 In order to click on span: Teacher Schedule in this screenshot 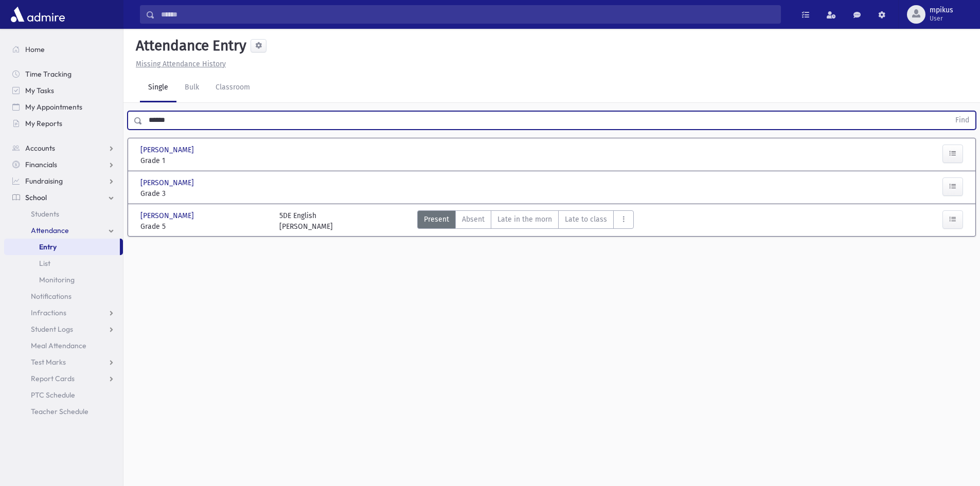, I will do `click(60, 412)`.